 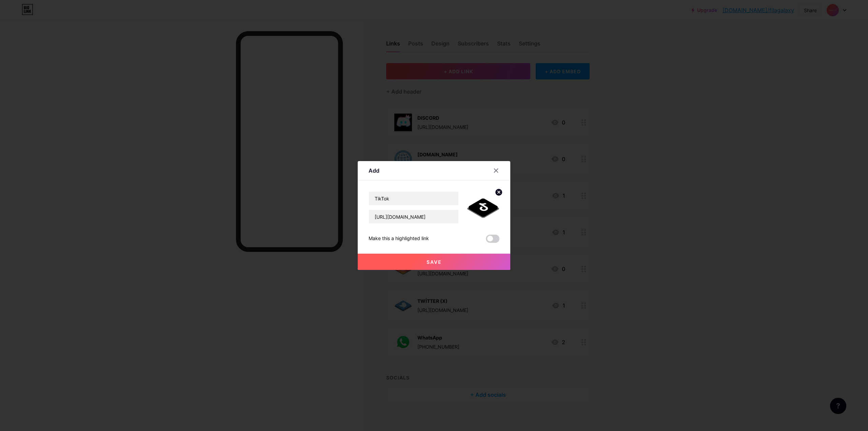 I want to click on span: Save, so click(x=434, y=262).